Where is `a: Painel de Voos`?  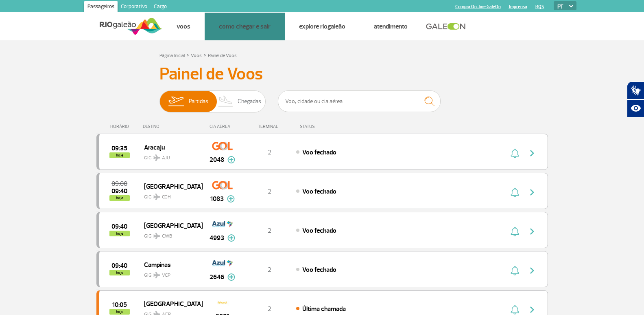
a: Painel de Voos is located at coordinates (222, 55).